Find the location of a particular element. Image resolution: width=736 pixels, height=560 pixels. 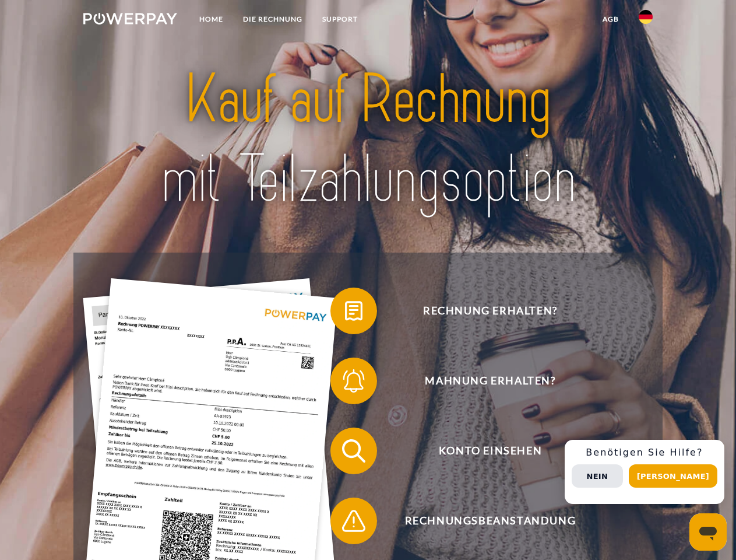

img: qb_search.svg is located at coordinates (353, 451).